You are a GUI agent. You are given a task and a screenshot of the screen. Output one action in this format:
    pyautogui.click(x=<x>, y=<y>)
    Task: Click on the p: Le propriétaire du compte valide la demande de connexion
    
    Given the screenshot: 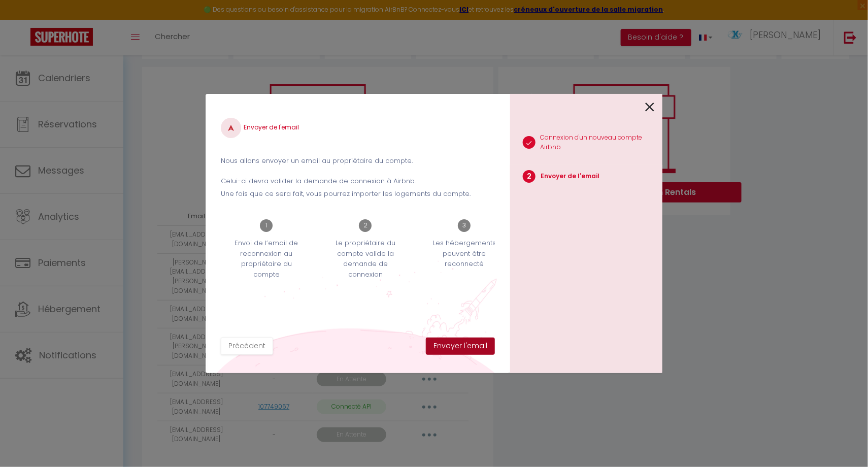 What is the action you would take?
    pyautogui.click(x=365, y=259)
    